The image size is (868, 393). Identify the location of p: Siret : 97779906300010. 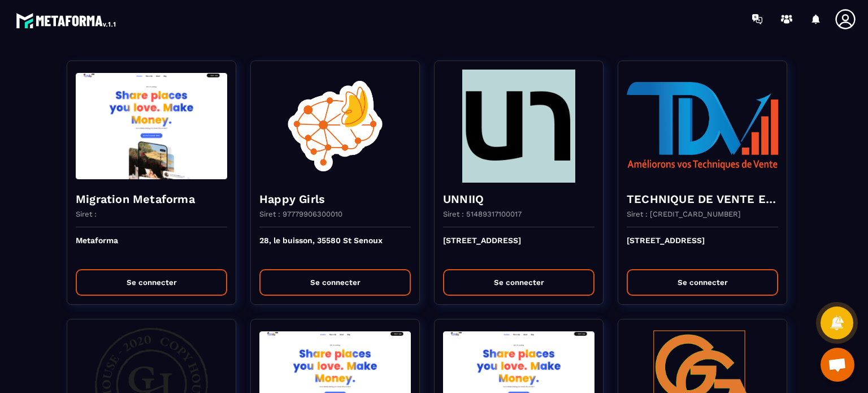
(301, 214).